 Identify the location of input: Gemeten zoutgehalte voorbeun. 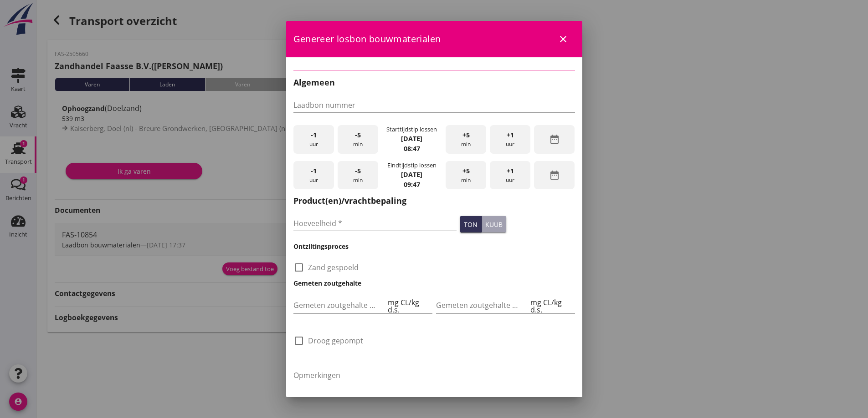
(340, 305).